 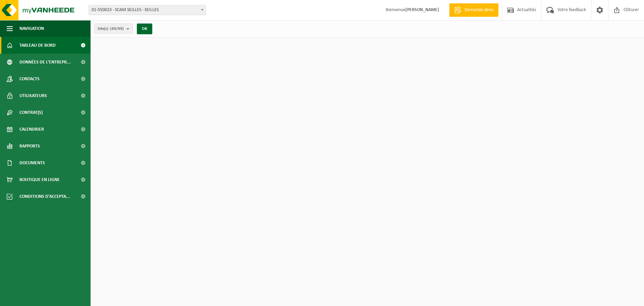 I want to click on span: Navigation, so click(x=31, y=29).